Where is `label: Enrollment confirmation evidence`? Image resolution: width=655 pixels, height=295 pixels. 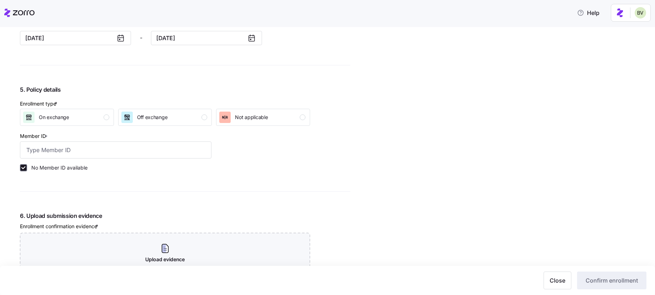
label: Enrollment confirmation evidence is located at coordinates (60, 227).